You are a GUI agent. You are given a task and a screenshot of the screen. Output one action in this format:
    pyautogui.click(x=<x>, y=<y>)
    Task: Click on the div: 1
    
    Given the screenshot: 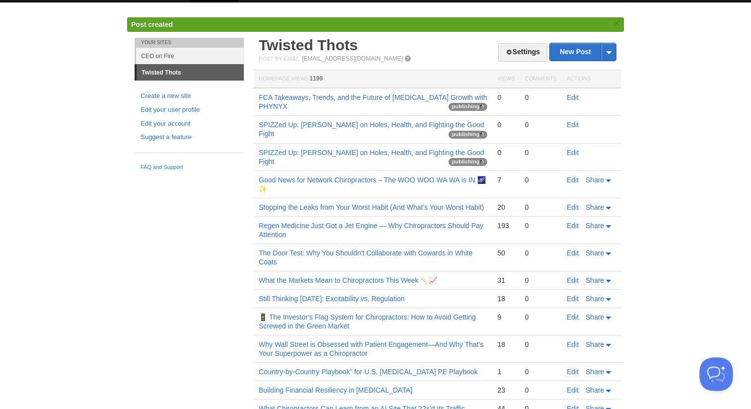 What is the action you would take?
    pyautogui.click(x=506, y=372)
    